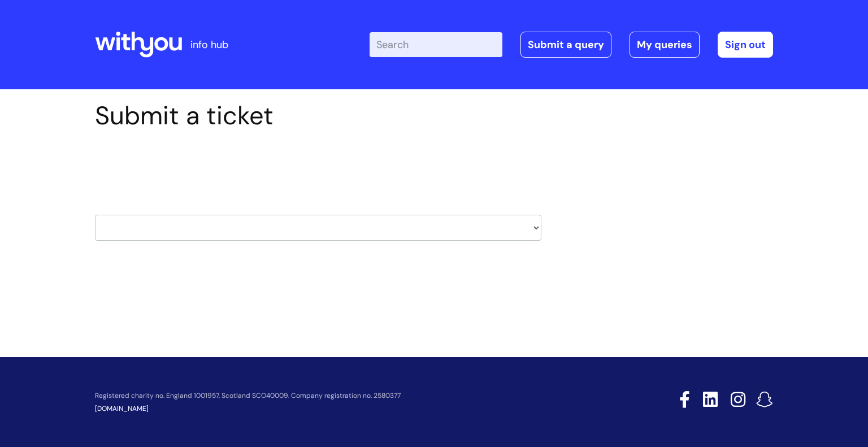 This screenshot has width=868, height=447. Describe the element at coordinates (665, 44) in the screenshot. I see `a: My queries` at that location.